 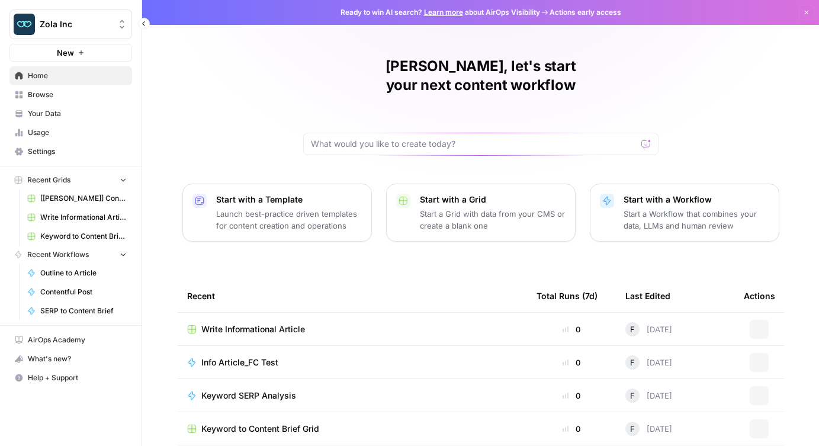 I want to click on div: Total Runs (7d), so click(x=567, y=295).